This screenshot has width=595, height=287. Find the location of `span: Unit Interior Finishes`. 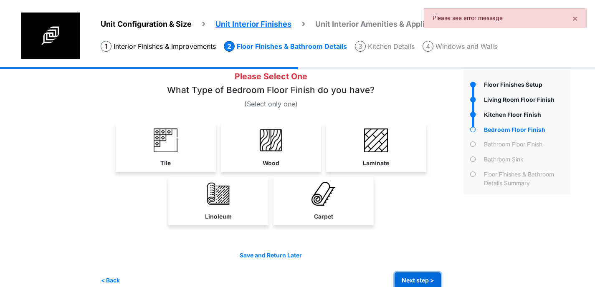

span: Unit Interior Finishes is located at coordinates (254, 24).